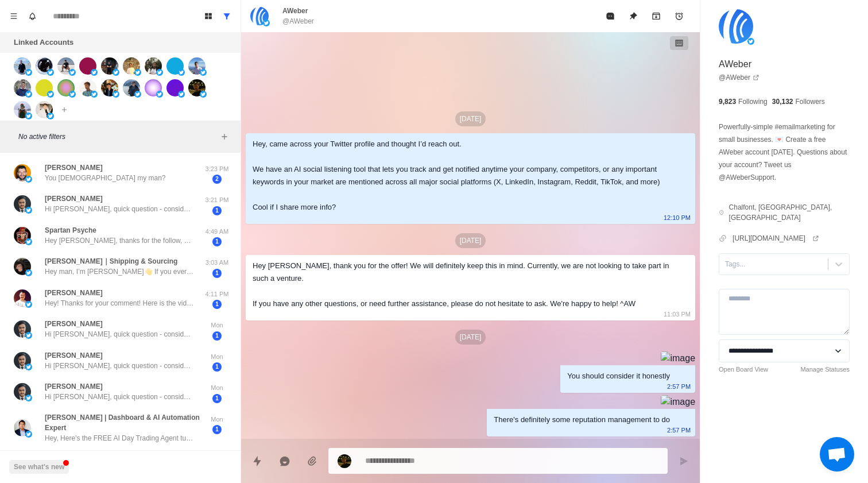 The image size is (868, 483). What do you see at coordinates (208, 16) in the screenshot?
I see `button: Board View` at bounding box center [208, 16].